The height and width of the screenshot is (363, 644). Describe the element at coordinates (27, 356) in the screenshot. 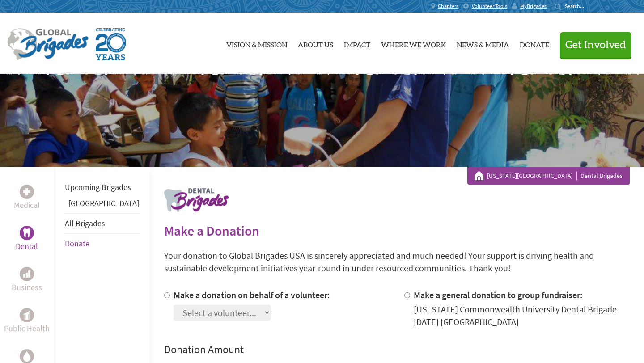

I see `img: Water` at that location.